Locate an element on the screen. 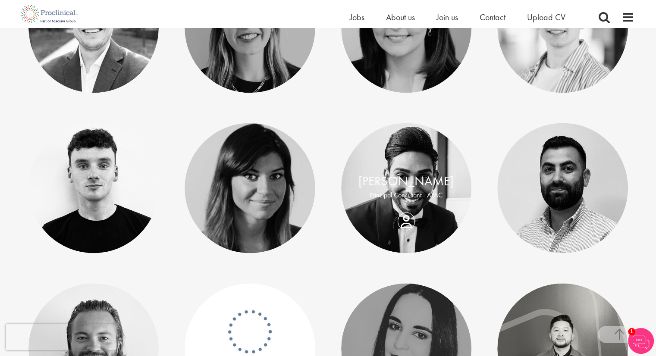  span: Jobs is located at coordinates (357, 17).